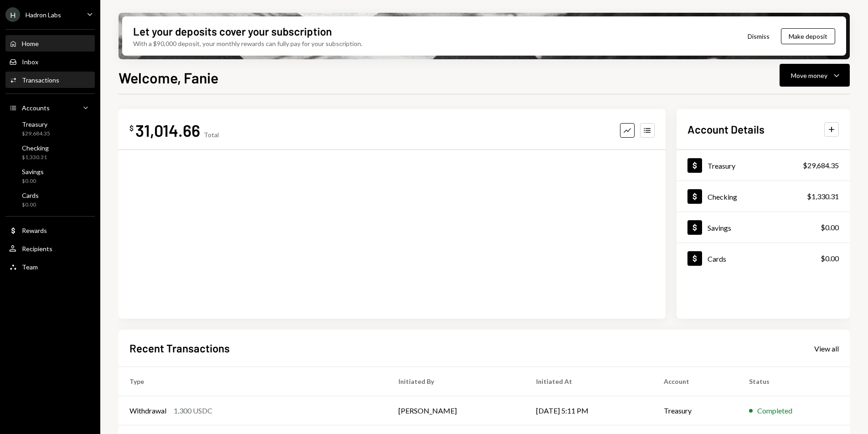 This screenshot has width=868, height=434. Describe the element at coordinates (147, 411) in the screenshot. I see `div: Withdrawal` at that location.